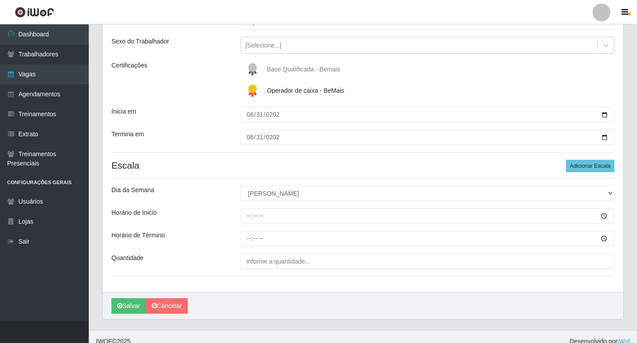 This screenshot has width=637, height=343. Describe the element at coordinates (133, 190) in the screenshot. I see `label: Dia da Semana` at that location.